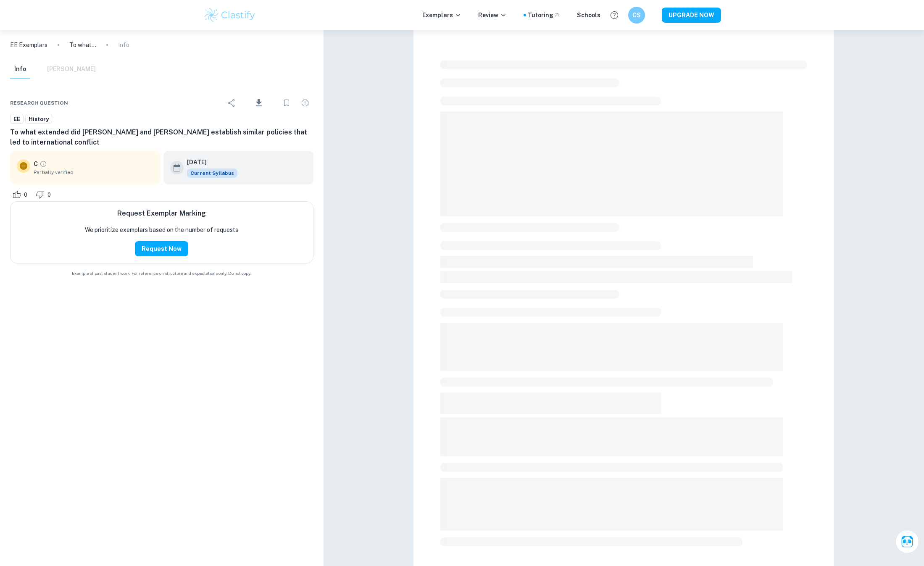  I want to click on div: Like, so click(21, 195).